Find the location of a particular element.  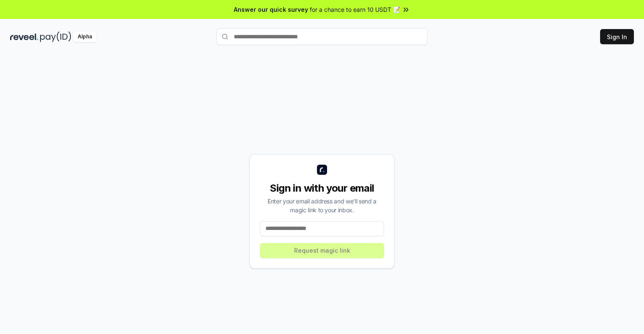

img: reveel_dark is located at coordinates (24, 36).